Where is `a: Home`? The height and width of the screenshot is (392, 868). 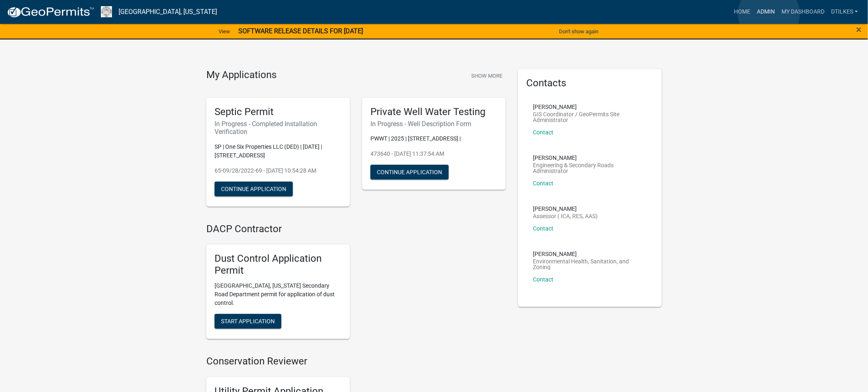 a: Home is located at coordinates (742, 12).